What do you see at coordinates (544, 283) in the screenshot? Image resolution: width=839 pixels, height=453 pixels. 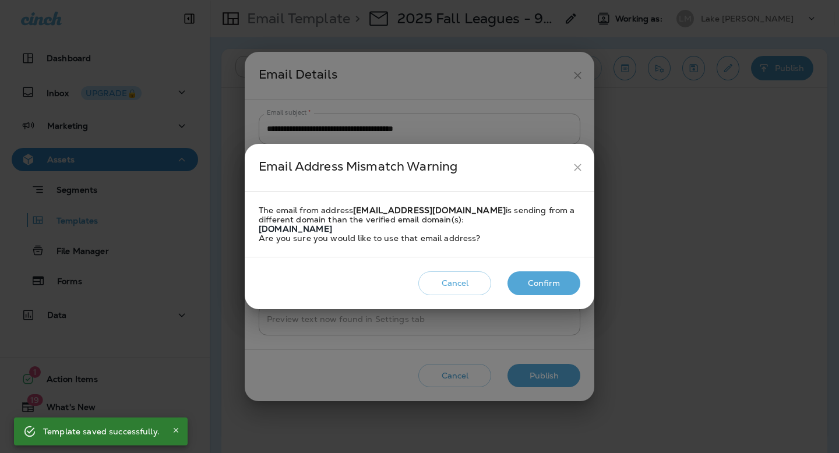 I see `button: Confirm` at bounding box center [544, 283].